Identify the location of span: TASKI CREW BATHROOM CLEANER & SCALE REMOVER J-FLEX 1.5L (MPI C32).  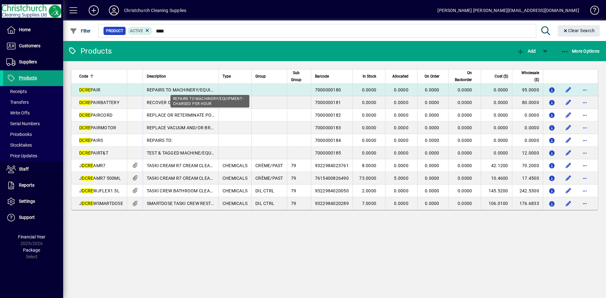
(227, 191).